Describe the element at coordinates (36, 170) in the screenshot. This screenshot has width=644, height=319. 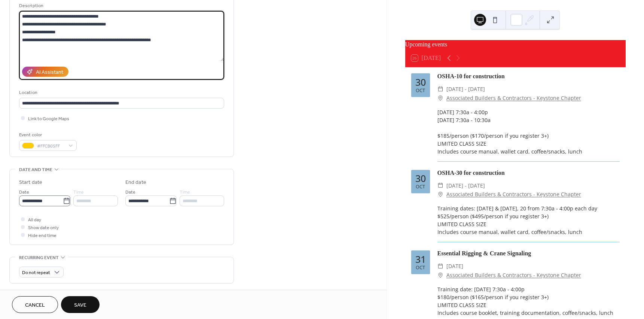
I see `span: Date and time` at that location.